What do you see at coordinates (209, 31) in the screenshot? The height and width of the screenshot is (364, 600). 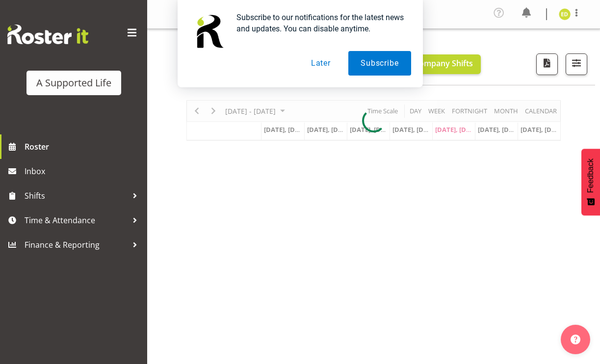 I see `img: notification icon` at bounding box center [209, 31].